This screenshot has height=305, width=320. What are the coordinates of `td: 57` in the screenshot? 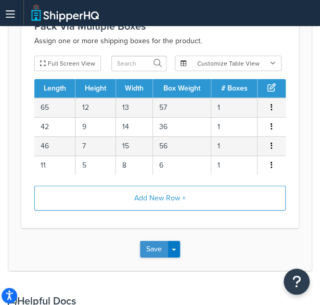 It's located at (182, 107).